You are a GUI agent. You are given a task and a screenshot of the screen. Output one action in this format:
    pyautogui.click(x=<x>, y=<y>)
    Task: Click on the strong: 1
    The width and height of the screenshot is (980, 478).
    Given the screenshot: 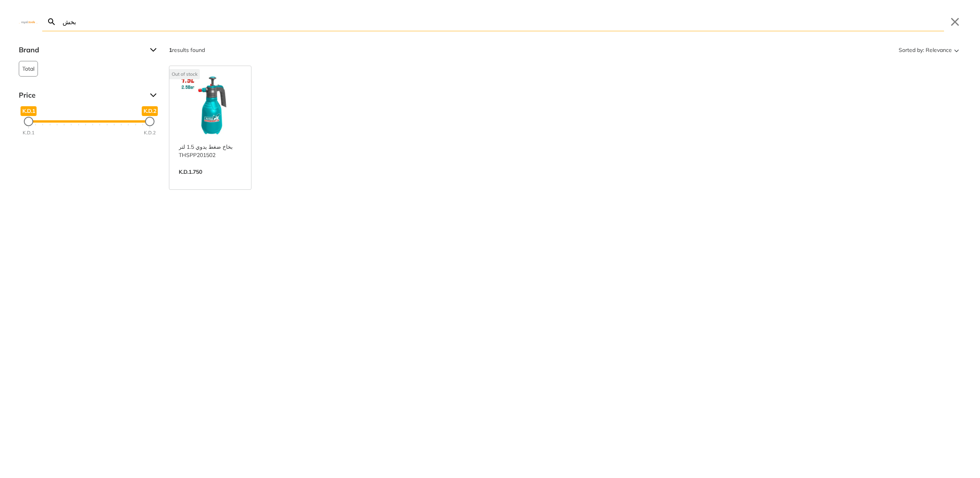 What is the action you would take?
    pyautogui.click(x=170, y=50)
    